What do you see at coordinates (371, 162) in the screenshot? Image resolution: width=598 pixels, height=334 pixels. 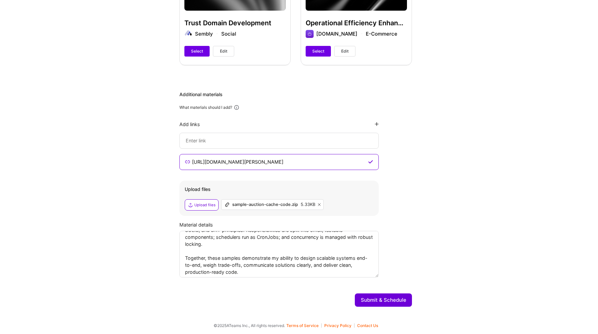 I see `i: icon CheckPurple` at bounding box center [371, 162].